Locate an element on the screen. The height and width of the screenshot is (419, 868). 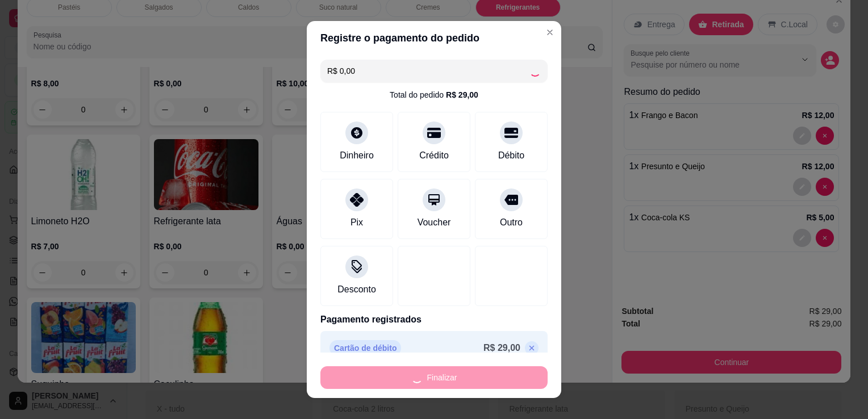
div: Débito is located at coordinates (511, 155).